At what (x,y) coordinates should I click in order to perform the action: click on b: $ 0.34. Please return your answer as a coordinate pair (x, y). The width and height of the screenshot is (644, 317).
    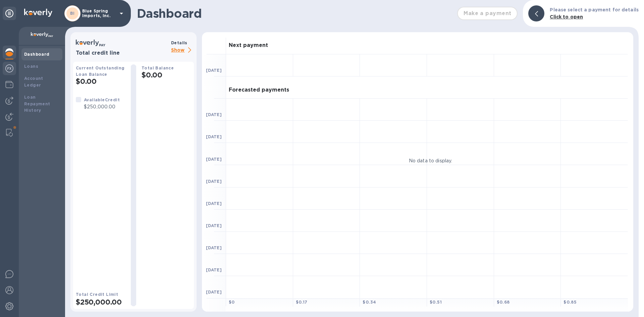
    Looking at the image, I should click on (369, 302).